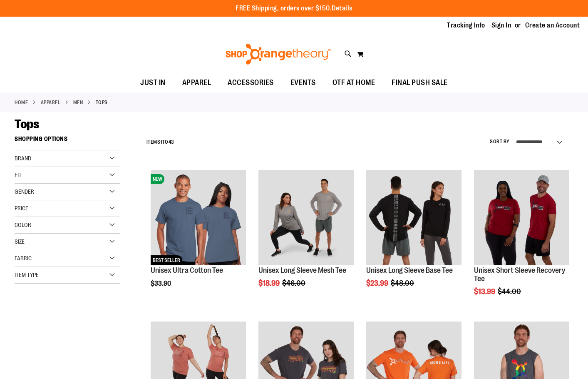 This screenshot has width=588, height=379. Describe the element at coordinates (197, 82) in the screenshot. I see `span: APPAREL` at that location.